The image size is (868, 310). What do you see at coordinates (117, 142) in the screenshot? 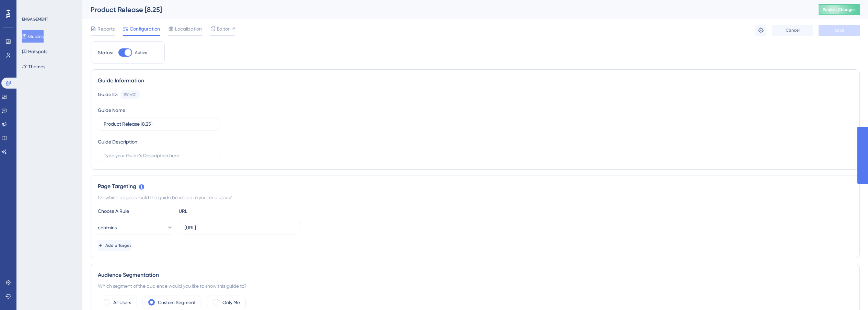
I see `div: Guide Description` at bounding box center [117, 142].